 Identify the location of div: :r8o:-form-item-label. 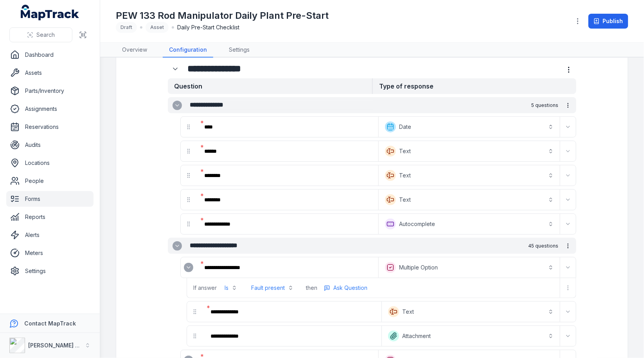
(288, 127).